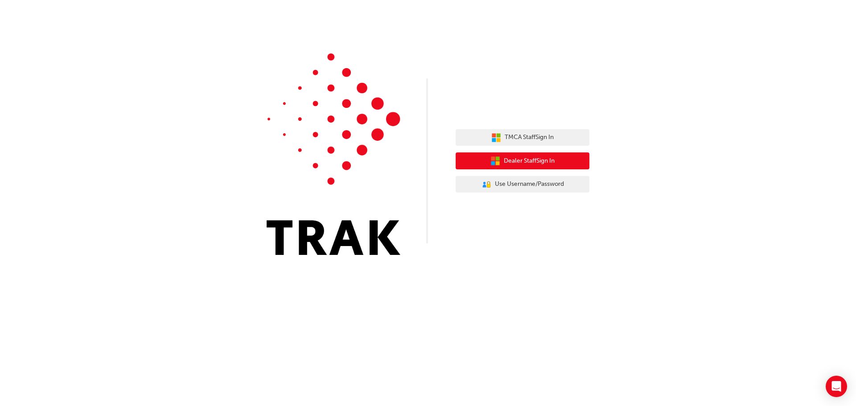  Describe the element at coordinates (333, 154) in the screenshot. I see `img: Trak` at that location.